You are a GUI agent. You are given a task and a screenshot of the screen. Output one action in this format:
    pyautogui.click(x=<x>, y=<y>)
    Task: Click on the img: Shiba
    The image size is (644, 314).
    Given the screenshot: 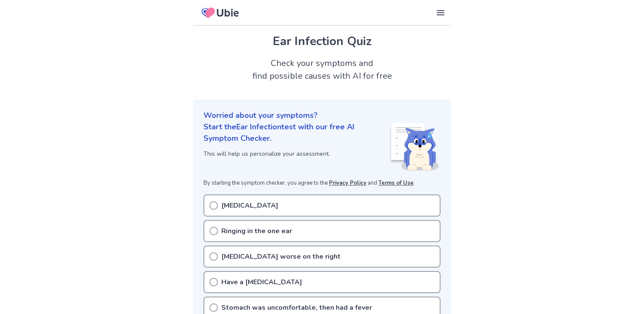 What is the action you would take?
    pyautogui.click(x=414, y=147)
    